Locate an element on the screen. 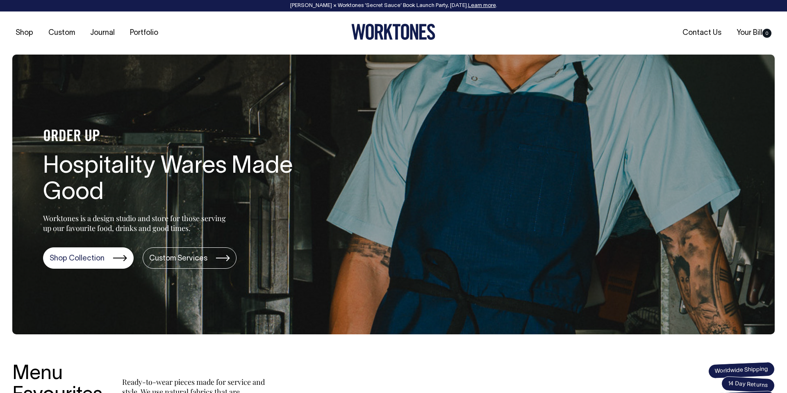 This screenshot has height=393, width=787. a: Shop Collection is located at coordinates (88, 258).